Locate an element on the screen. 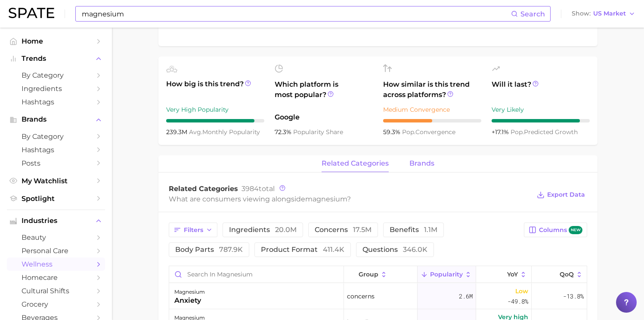 Image resolution: width=644 pixels, height=320 pixels. span: 239.3m is located at coordinates (177, 132).